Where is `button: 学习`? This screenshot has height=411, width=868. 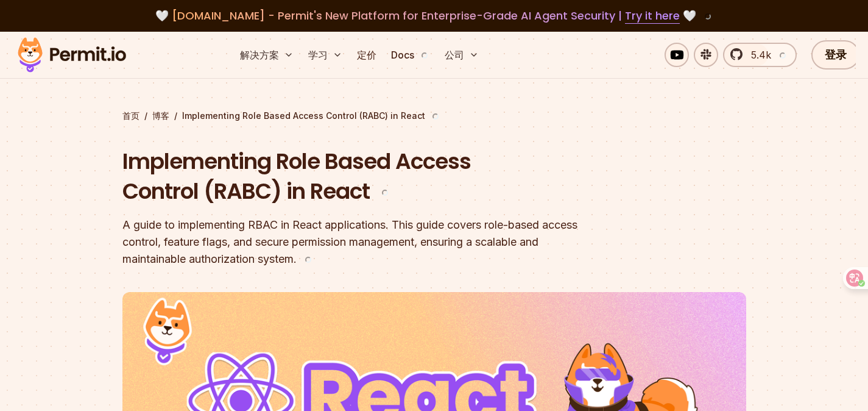 button: 学习 is located at coordinates (326, 55).